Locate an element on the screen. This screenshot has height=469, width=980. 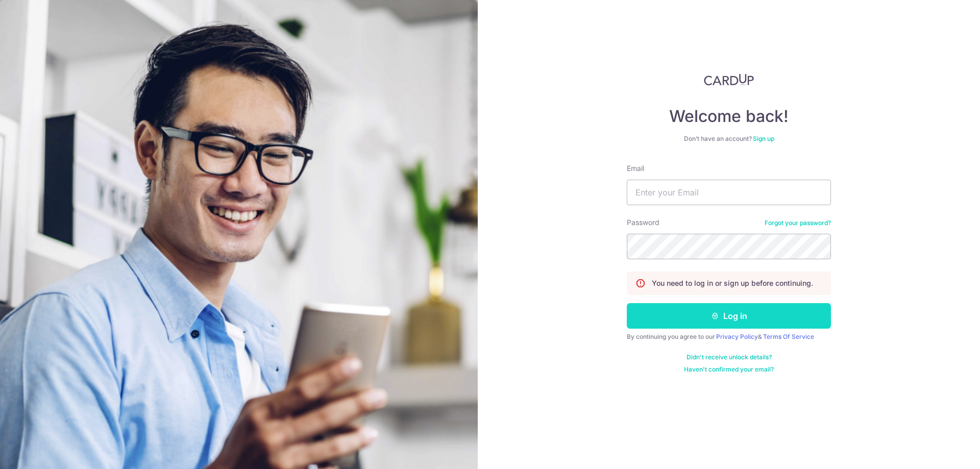
div: Don’t have an account? is located at coordinates (729, 138).